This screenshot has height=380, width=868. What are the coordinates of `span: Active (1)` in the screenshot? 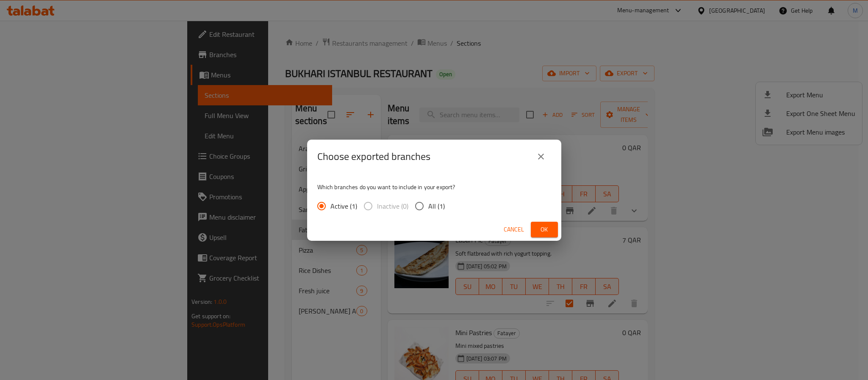 It's located at (343, 206).